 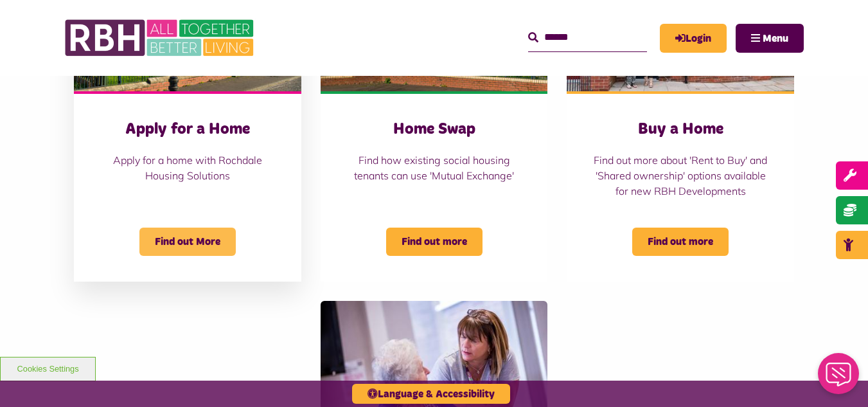 I want to click on div: Close Web Assistant, so click(x=28, y=24).